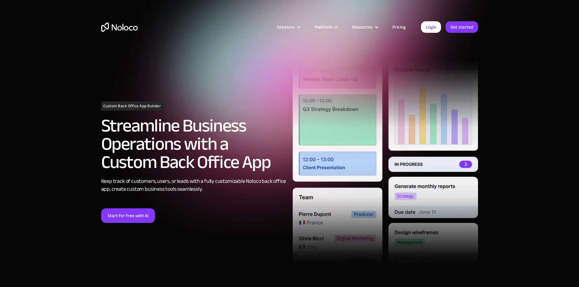 The image size is (579, 287). What do you see at coordinates (399, 27) in the screenshot?
I see `a: Pricing` at bounding box center [399, 27].